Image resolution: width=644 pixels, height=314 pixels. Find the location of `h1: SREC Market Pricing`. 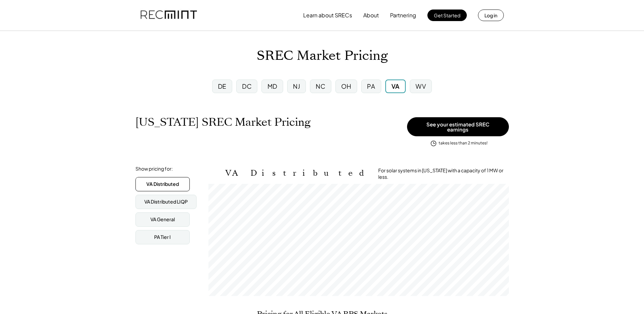

h1: SREC Market Pricing is located at coordinates (322, 56).